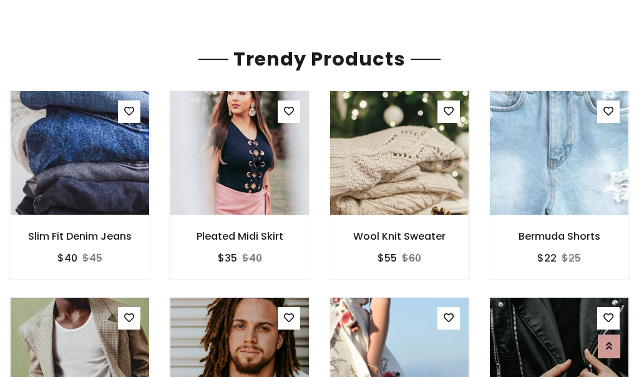  Describe the element at coordinates (400, 236) in the screenshot. I see `h6: Wool Knit Sweater` at that location.